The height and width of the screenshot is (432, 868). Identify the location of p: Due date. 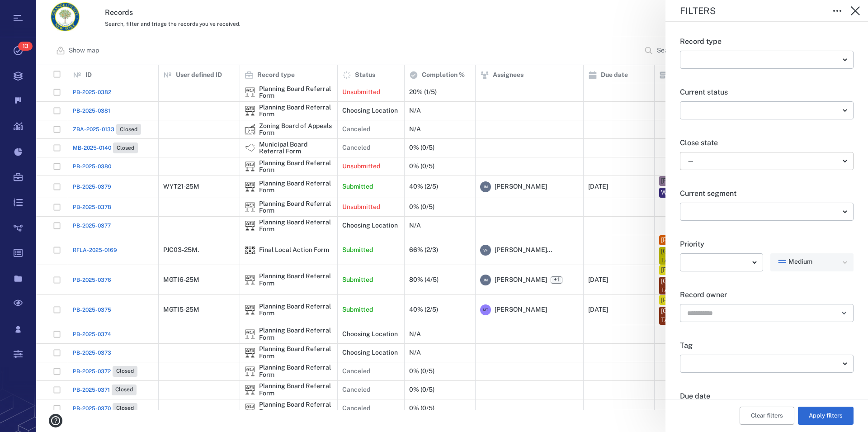
(766, 396).